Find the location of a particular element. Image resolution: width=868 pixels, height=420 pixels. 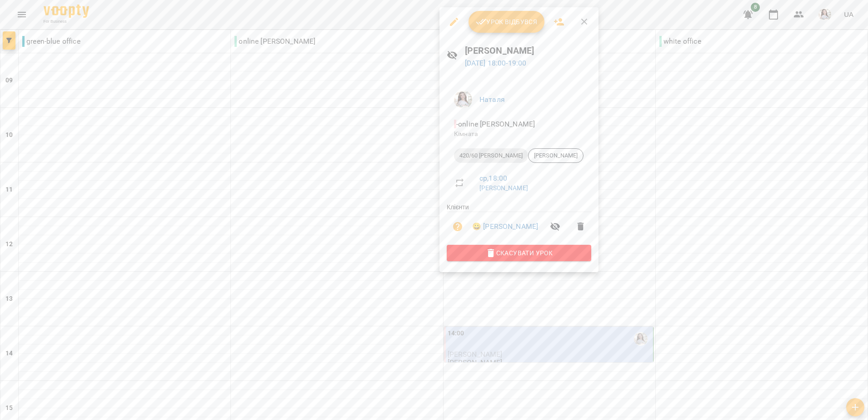

a: Наталя is located at coordinates (492, 99).